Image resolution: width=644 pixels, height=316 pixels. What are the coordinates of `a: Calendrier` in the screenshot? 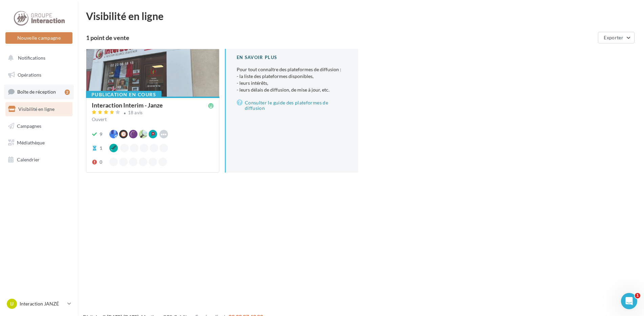 It's located at (39, 160).